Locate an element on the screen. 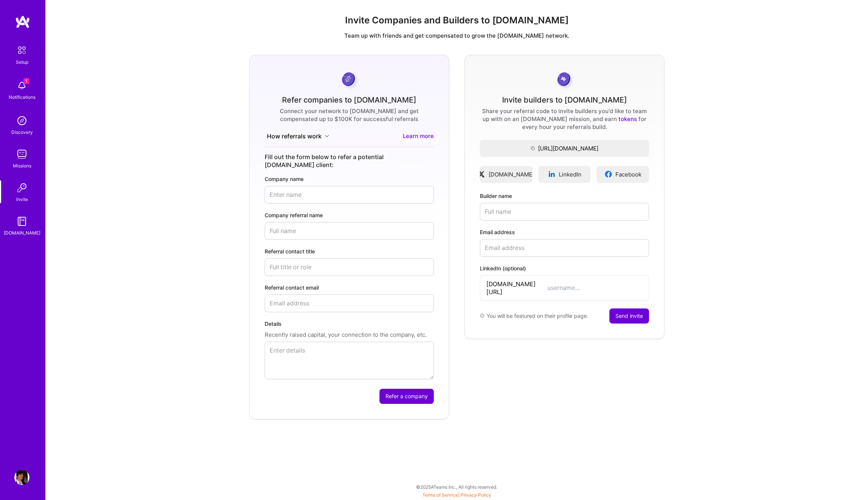  div: Setup is located at coordinates (22, 61).